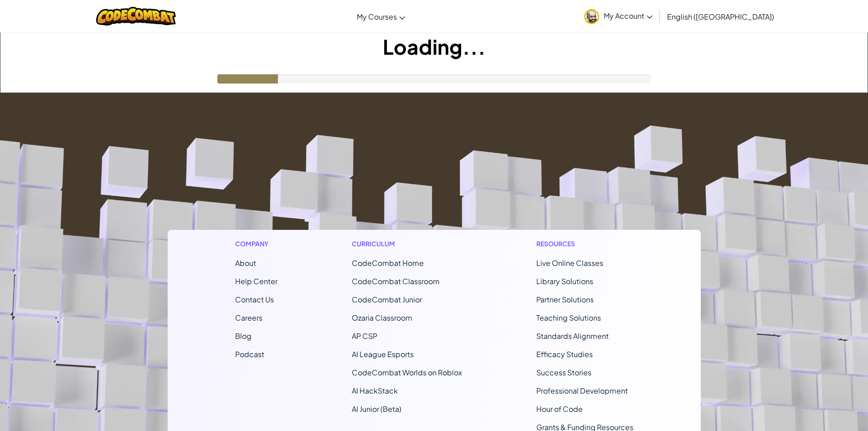  What do you see at coordinates (573, 336) in the screenshot?
I see `a: Standards Alignment` at bounding box center [573, 336].